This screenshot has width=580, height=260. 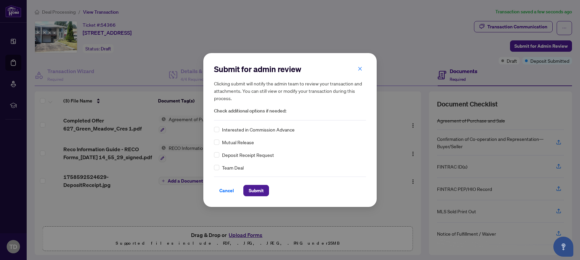 I want to click on h2: Submit for admin review, so click(x=290, y=69).